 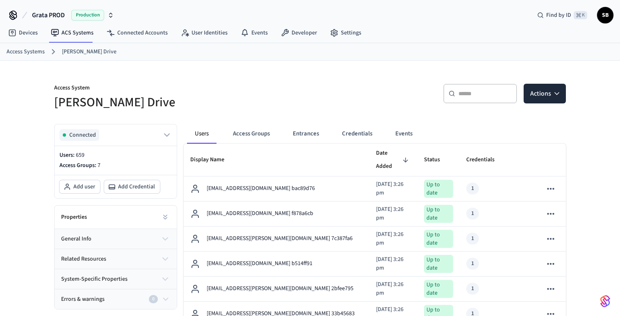 What do you see at coordinates (116, 155) in the screenshot?
I see `p: Users:` at bounding box center [116, 155].